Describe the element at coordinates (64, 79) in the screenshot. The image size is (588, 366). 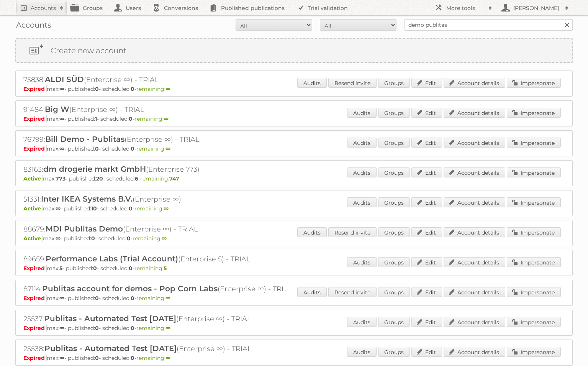
I see `span: ALDI SÜD` at that location.